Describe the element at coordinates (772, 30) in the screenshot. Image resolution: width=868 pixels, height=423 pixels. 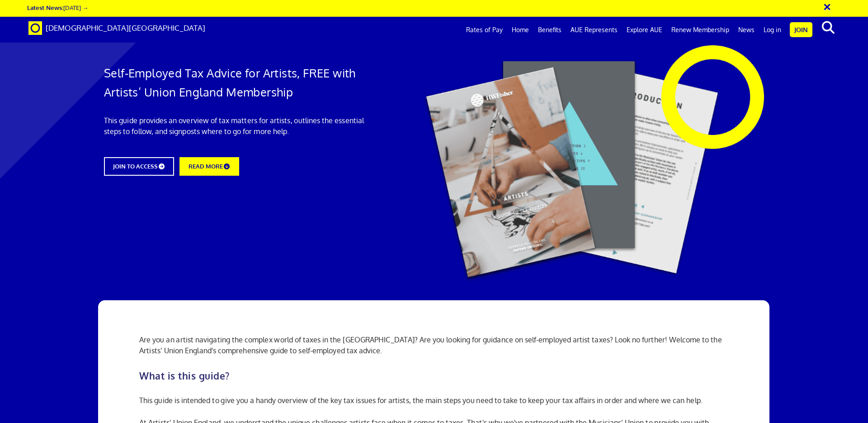
I see `a: Log in` at that location.